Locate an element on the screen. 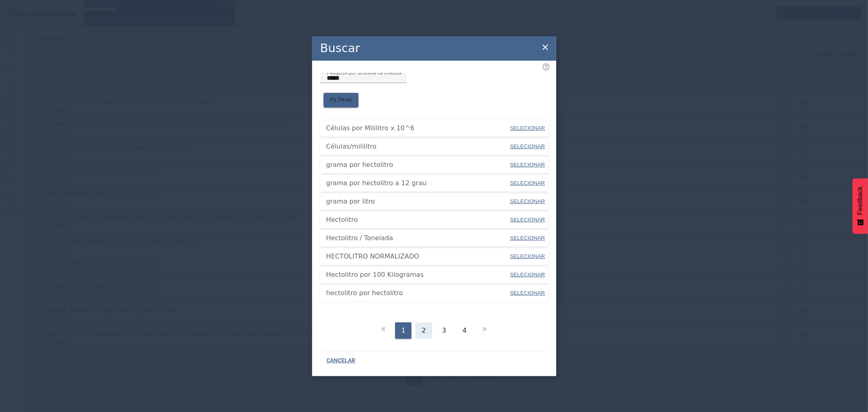 This screenshot has width=868, height=412. span: HECTOLITRO NORMALIZADO is located at coordinates (418, 257).